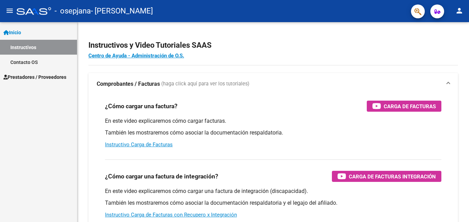 The image size is (469, 222). Describe the element at coordinates (273, 203) in the screenshot. I see `p: También les mostraremos cómo asociar la documentación respaldatoria y el legajo del afiliado.` at that location.